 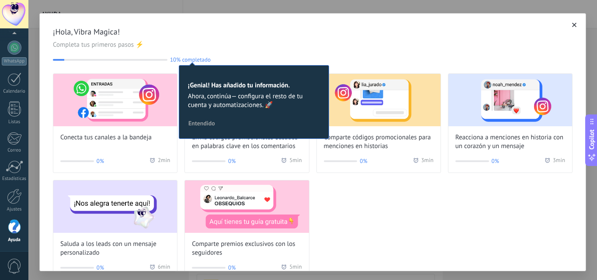 I want to click on img: Share promo codes for story mentions, so click(x=379, y=100).